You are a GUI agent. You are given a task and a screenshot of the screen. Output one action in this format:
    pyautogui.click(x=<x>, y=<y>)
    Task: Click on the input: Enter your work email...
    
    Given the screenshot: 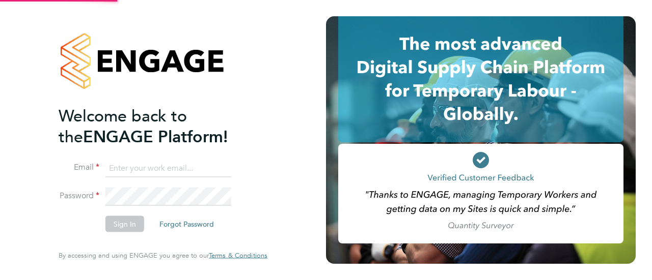 What is the action you would take?
    pyautogui.click(x=168, y=168)
    